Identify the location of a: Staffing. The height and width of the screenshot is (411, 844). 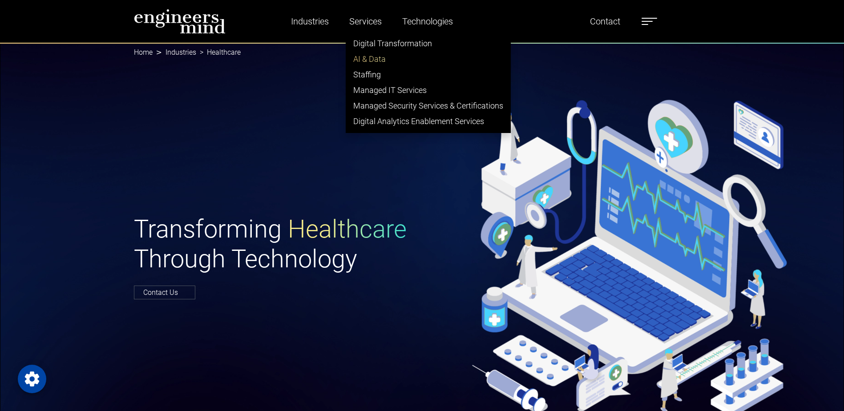
(428, 74).